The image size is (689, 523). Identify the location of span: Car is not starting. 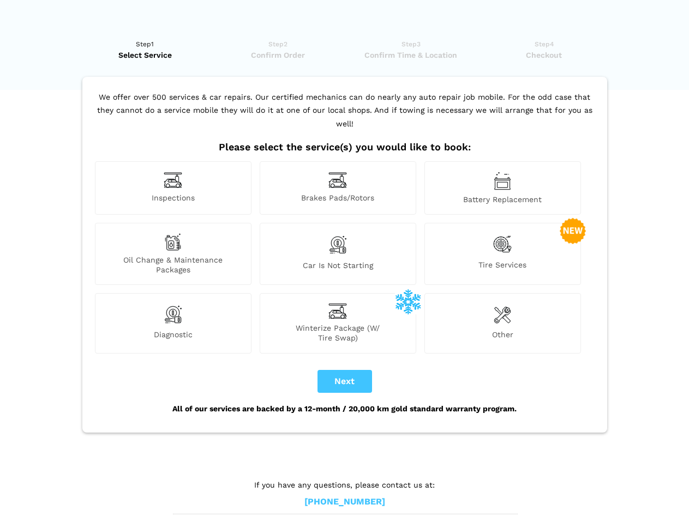
(338, 268).